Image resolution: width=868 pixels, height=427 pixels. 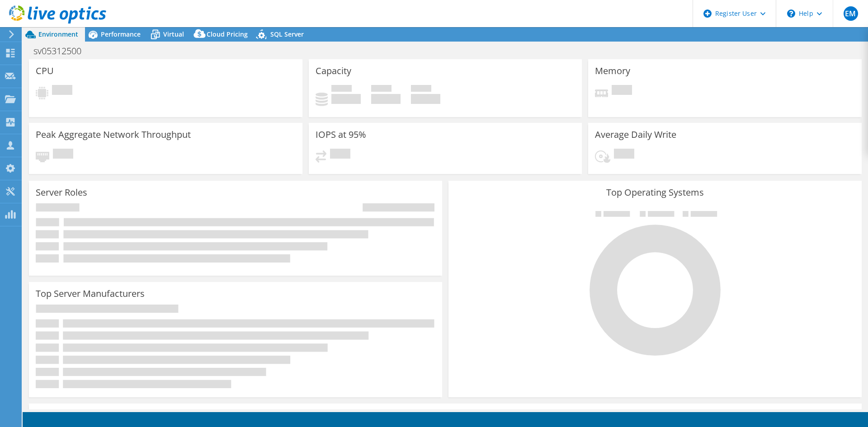 I want to click on h3: IOPS at 95%, so click(x=341, y=135).